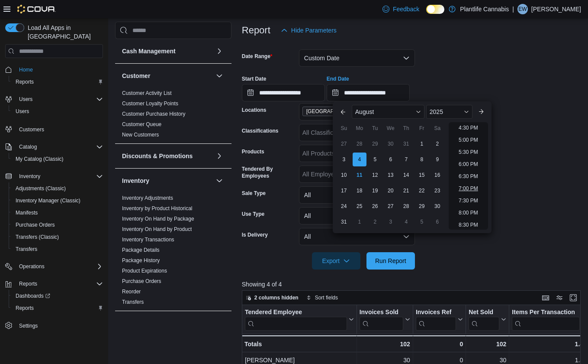 The width and height of the screenshot is (588, 364). What do you see at coordinates (167, 52) in the screenshot?
I see `button: Cash Management` at bounding box center [167, 52].